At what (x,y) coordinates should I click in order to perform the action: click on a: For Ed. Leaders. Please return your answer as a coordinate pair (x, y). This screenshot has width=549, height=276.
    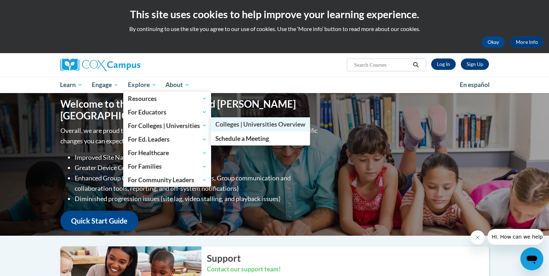
    Looking at the image, I should click on (167, 140).